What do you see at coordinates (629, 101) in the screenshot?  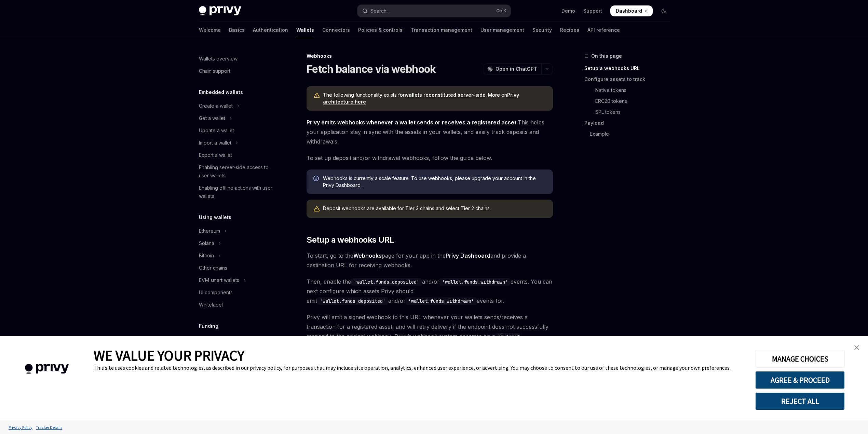 I see `a: ERC20 tokens` at bounding box center [629, 101].